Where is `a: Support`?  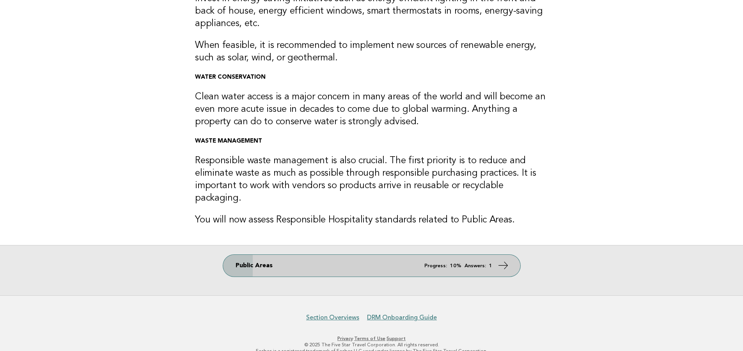 a: Support is located at coordinates (396, 339).